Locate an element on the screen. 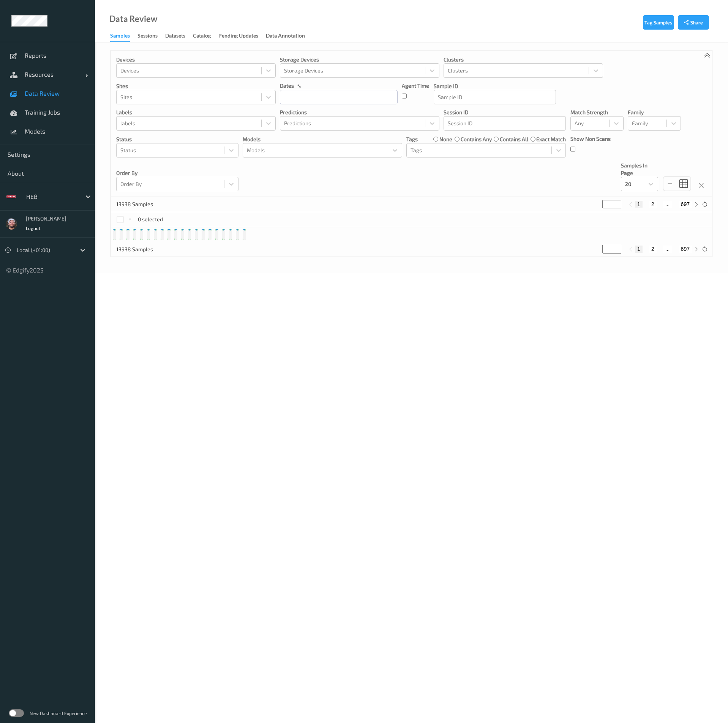 The height and width of the screenshot is (723, 728). p: Samples In Page is located at coordinates (639, 170).